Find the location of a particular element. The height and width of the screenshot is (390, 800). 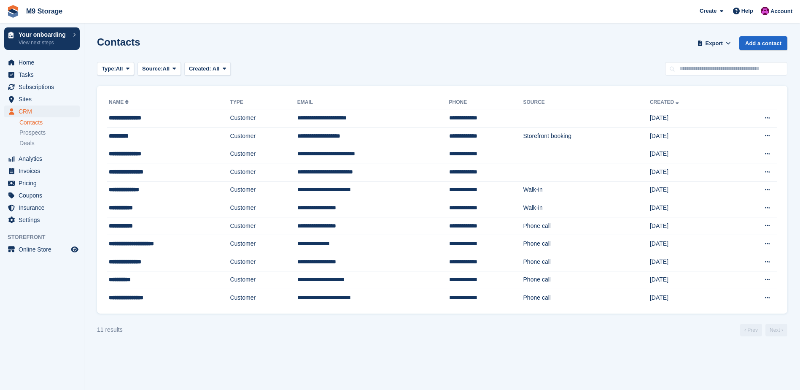

a: Preview store is located at coordinates (75, 249).